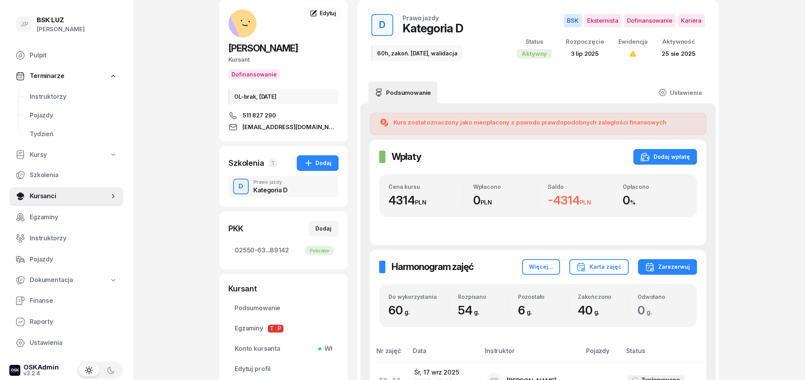 This screenshot has width=805, height=380. What do you see at coordinates (483, 297) in the screenshot?
I see `div: Rozpisano` at bounding box center [483, 297].